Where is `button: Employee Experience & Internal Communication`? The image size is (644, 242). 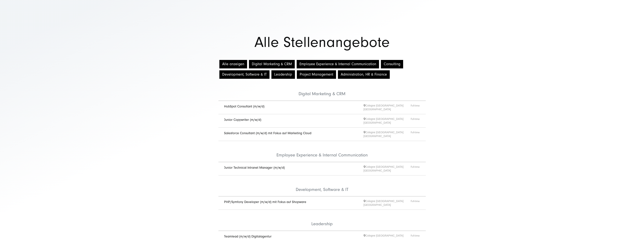 button: Employee Experience & Internal Communication is located at coordinates (338, 64).